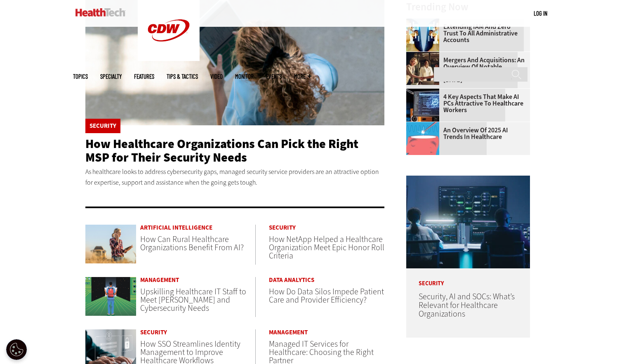 The width and height of the screenshot is (624, 364). What do you see at coordinates (303, 77) in the screenshot?
I see `span: More` at bounding box center [303, 77].